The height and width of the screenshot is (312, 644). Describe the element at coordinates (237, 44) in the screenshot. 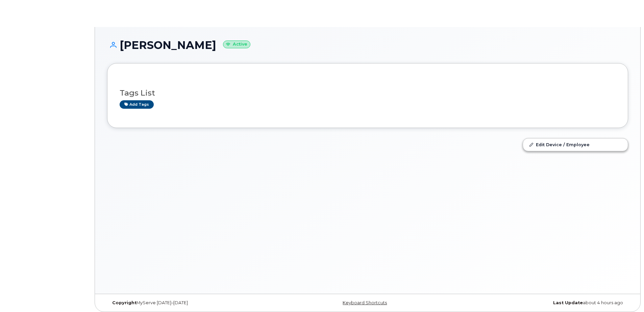

I see `small: Active` at that location.